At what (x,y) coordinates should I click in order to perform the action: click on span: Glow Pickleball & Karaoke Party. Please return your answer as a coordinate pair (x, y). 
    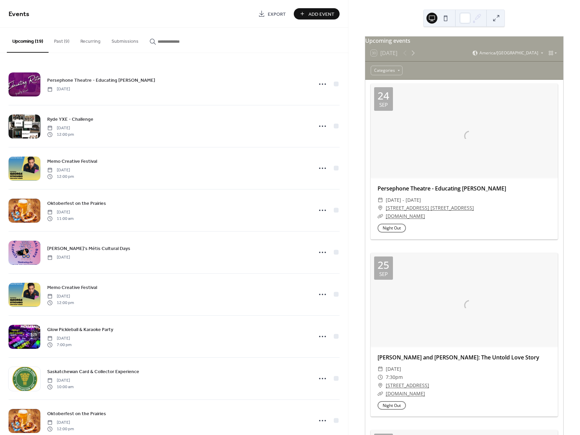
    Looking at the image, I should click on (80, 330).